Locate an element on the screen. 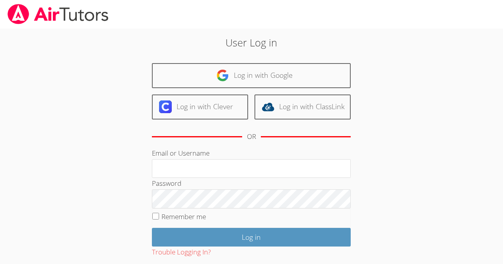 The image size is (503, 264). a: Log in with Google is located at coordinates (251, 75).